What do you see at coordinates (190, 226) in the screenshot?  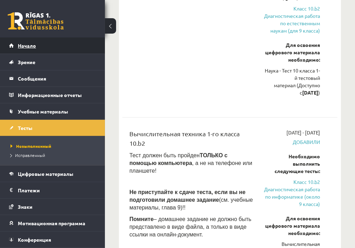 I see `span: – домашнее задание не должно быть представлено в виде файла, а только в виде ссылки на онлайн-док...` at bounding box center [190, 226].